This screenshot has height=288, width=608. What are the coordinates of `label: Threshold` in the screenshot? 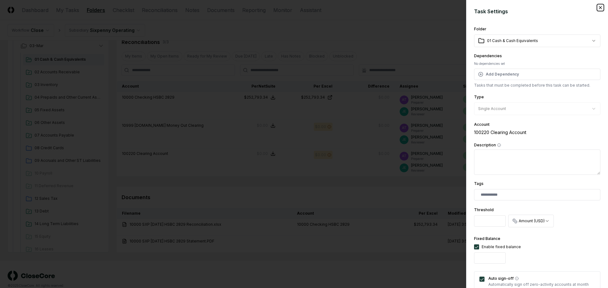 It's located at (484, 210).